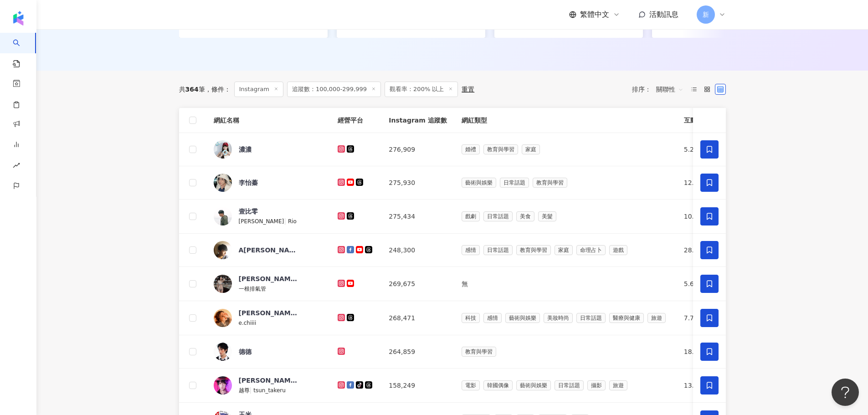 Image resolution: width=868 pixels, height=415 pixels. I want to click on span: 越尊, so click(244, 390).